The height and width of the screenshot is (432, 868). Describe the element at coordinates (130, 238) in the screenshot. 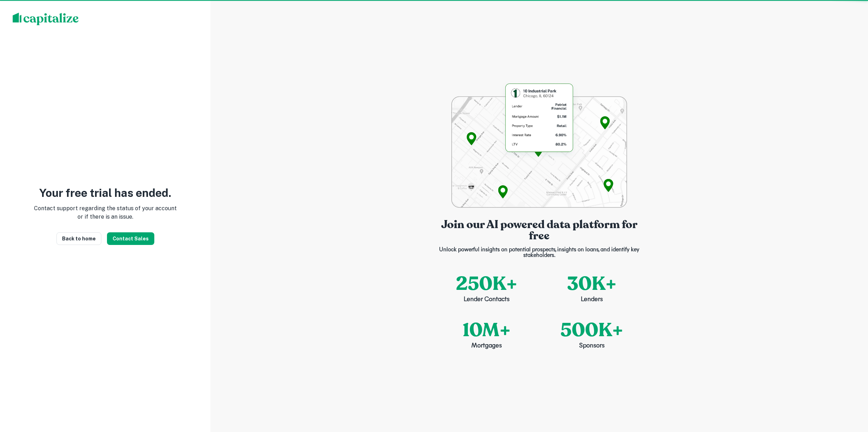

I see `button: Contact Sales` at that location.